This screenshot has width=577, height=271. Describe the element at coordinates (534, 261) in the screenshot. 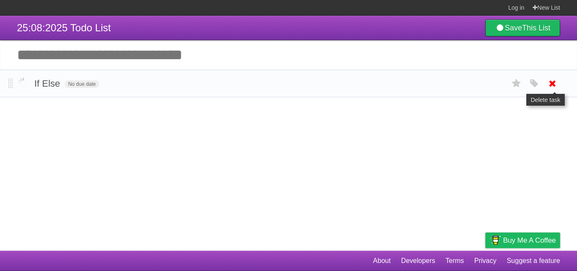

I see `a: Suggest a feature` at that location.